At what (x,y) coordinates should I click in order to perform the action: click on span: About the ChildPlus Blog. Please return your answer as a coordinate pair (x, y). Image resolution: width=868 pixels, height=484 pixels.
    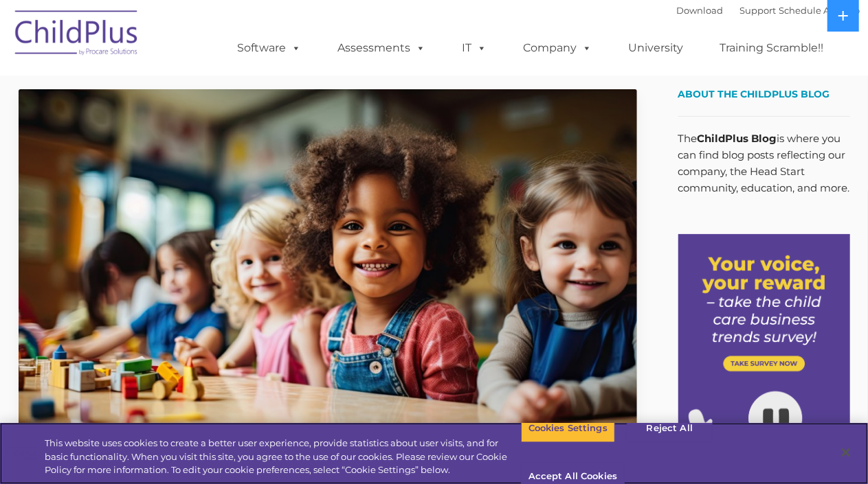
    Looking at the image, I should click on (754, 94).